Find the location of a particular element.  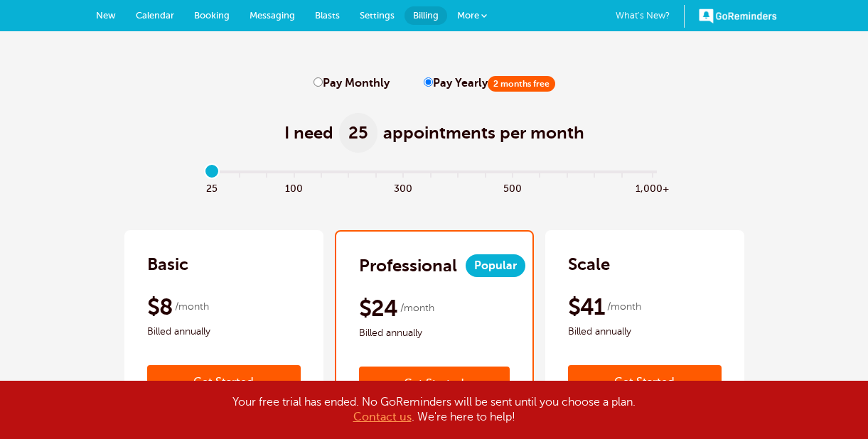

span: Billing is located at coordinates (425, 15).